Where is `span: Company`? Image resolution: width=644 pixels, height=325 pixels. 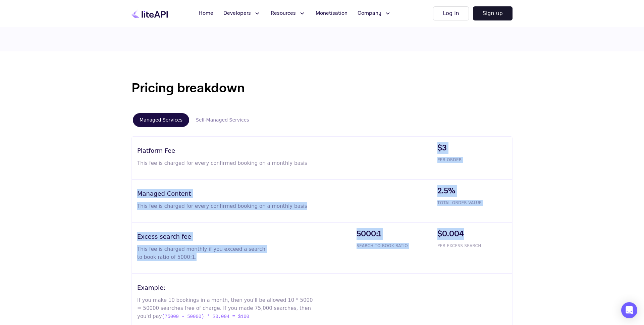
span: Company is located at coordinates (369, 13).